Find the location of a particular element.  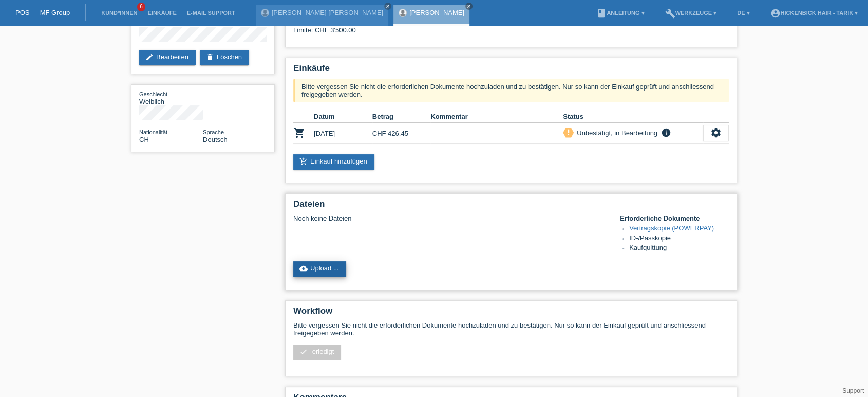

a: editBearbeiten is located at coordinates (168, 58).